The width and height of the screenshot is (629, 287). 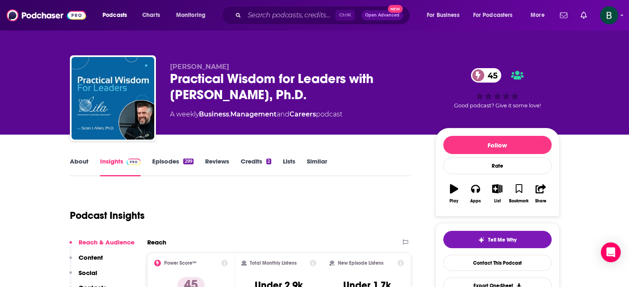 What do you see at coordinates (180, 263) in the screenshot?
I see `h2: Power Score™` at bounding box center [180, 263].